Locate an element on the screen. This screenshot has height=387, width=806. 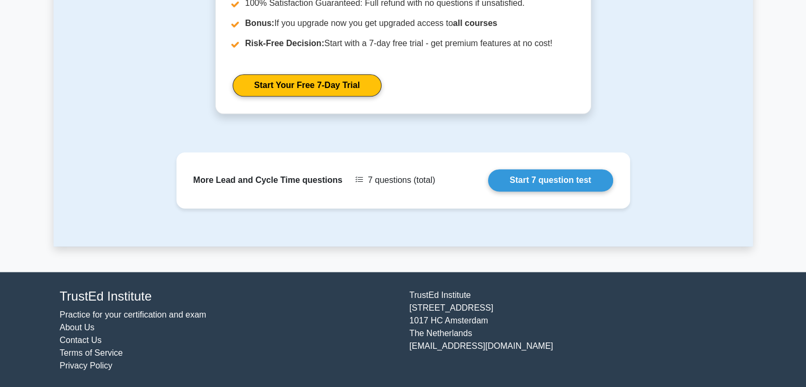
h4: TrustEd Institute is located at coordinates (228, 296).